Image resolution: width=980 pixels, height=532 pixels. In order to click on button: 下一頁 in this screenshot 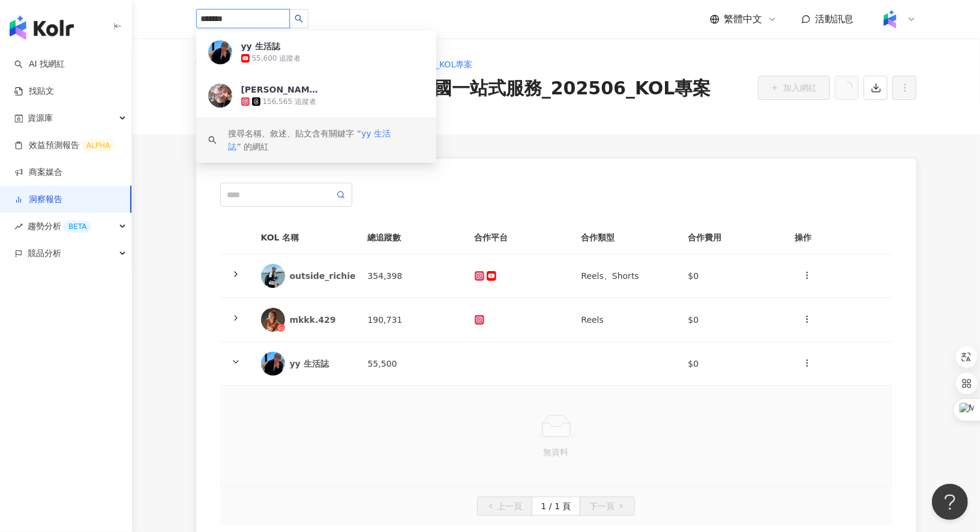, I will do `click(607, 506)`.